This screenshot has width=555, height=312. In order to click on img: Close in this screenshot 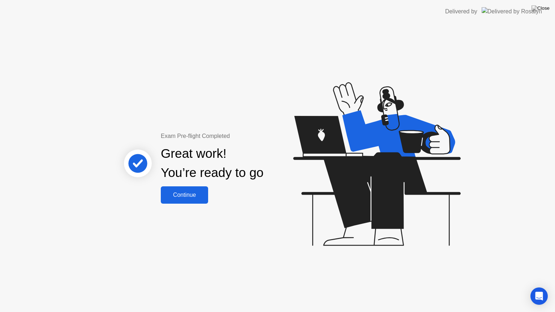, I will do `click(541, 8)`.